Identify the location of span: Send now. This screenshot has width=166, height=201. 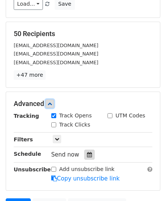
(66, 155).